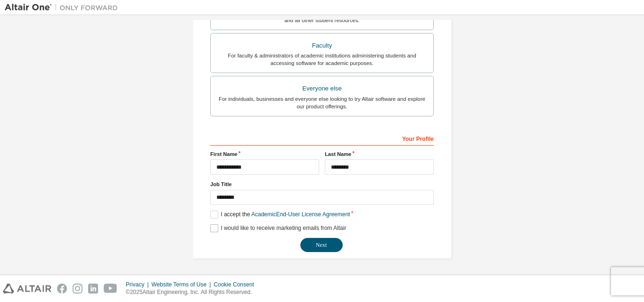  Describe the element at coordinates (300, 214) in the screenshot. I see `a: Academic End-User License Agreement` at that location.